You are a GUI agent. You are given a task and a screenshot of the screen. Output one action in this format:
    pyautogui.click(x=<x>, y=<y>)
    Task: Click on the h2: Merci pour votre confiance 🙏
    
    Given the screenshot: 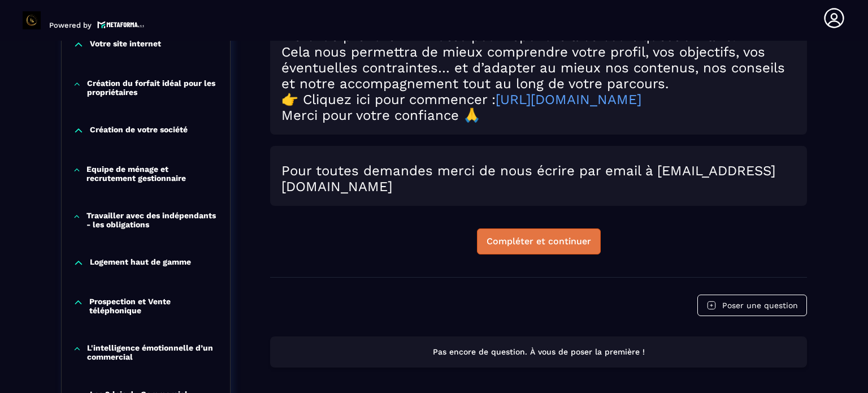 What is the action you would take?
    pyautogui.click(x=539, y=115)
    